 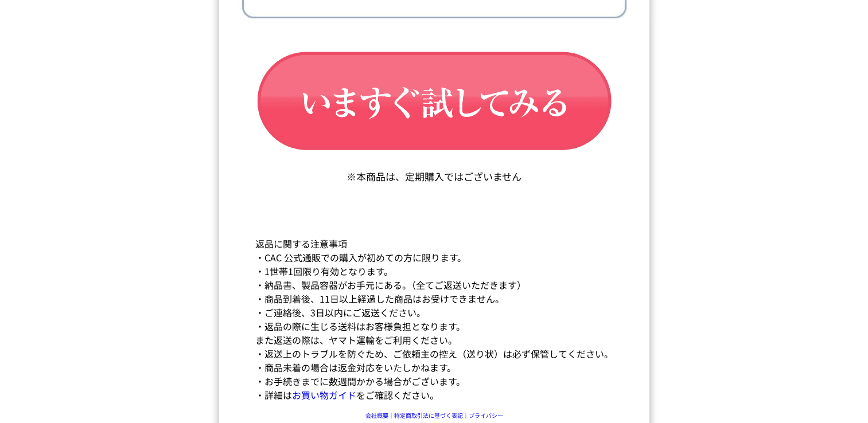 What do you see at coordinates (434, 312) in the screenshot?
I see `dd: ・ご連絡後、3日以内にご返送ください。` at bounding box center [434, 312].